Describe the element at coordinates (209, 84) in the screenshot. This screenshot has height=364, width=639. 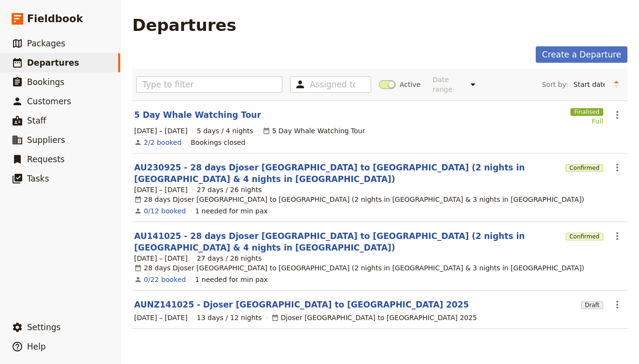
I see `input: Type to filter` at that location.